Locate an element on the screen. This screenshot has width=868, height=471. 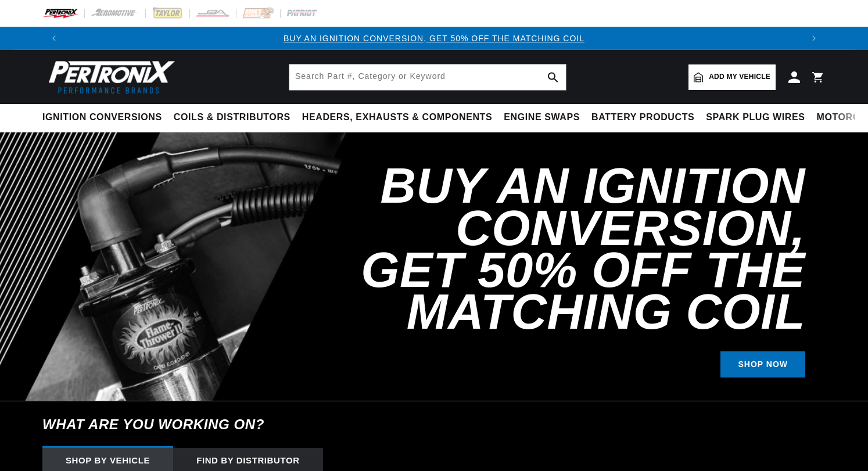
summary: Headers, Exhausts & Components is located at coordinates (397, 118).